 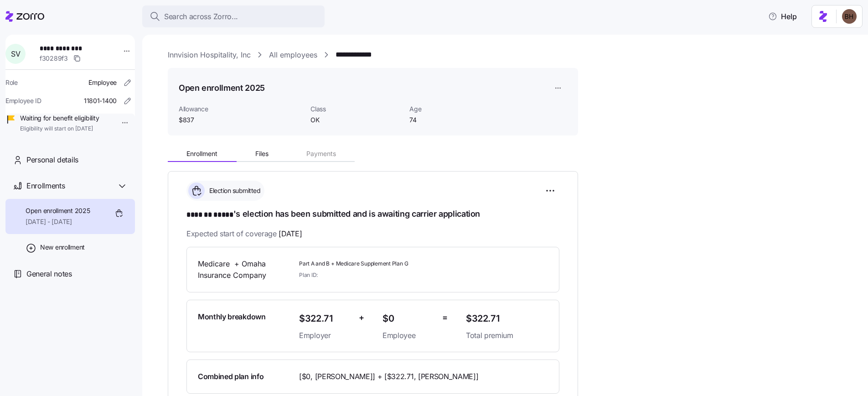 What do you see at coordinates (11, 82) in the screenshot?
I see `span: Role` at bounding box center [11, 82].